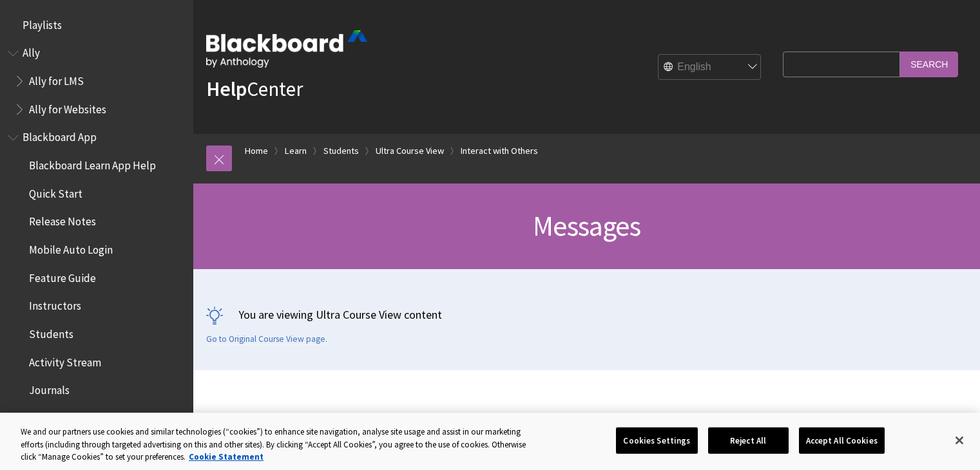 The width and height of the screenshot is (980, 470). What do you see at coordinates (226, 89) in the screenshot?
I see `strong: Help` at bounding box center [226, 89].